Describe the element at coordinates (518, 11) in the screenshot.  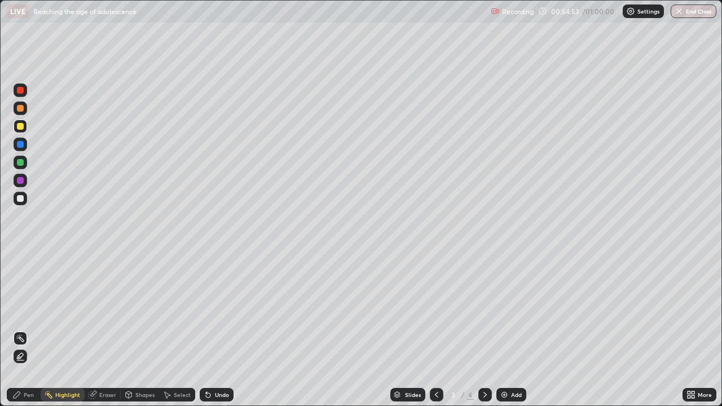
I see `p: Recording` at that location.